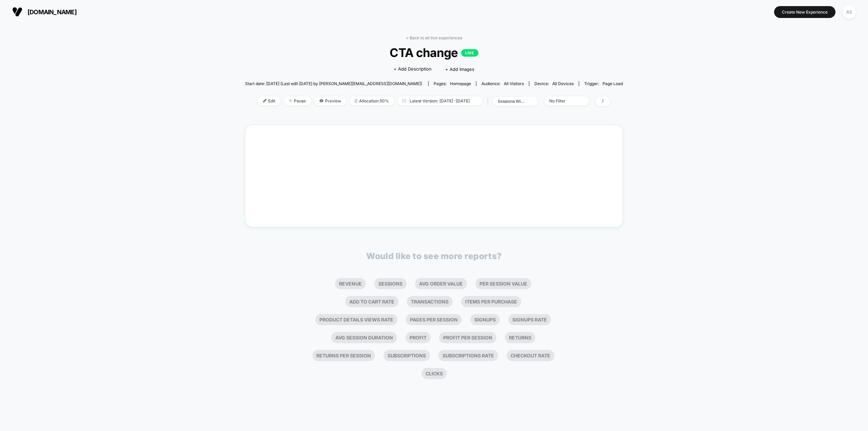 The width and height of the screenshot is (868, 431). What do you see at coordinates (460, 83) in the screenshot?
I see `span: homepage` at bounding box center [460, 83].